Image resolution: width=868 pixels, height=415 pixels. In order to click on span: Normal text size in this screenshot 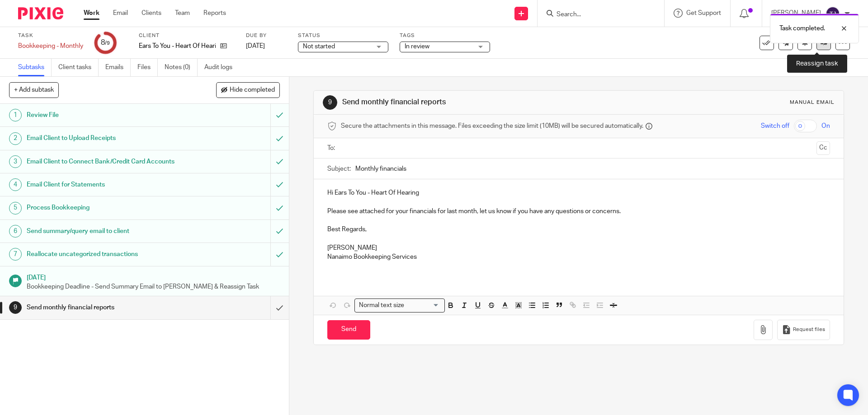, I will do `click(381, 305)`.